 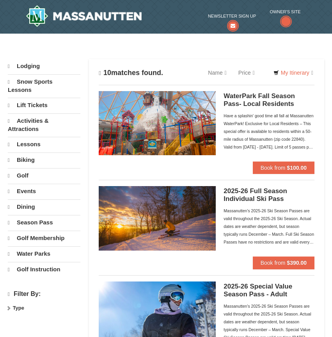 I want to click on a: Lift Tickets, so click(x=44, y=105).